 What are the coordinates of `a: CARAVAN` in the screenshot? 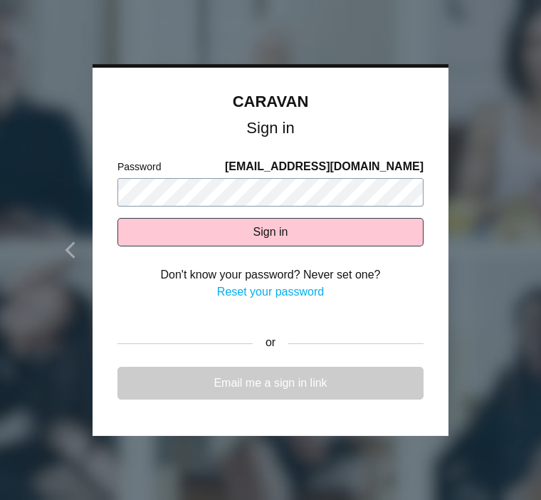 It's located at (271, 101).